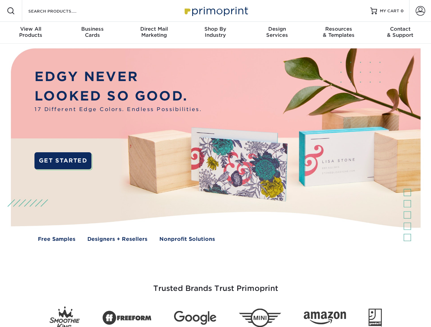 Image resolution: width=431 pixels, height=327 pixels. I want to click on input: SEARCH PRODUCTS....., so click(61, 11).